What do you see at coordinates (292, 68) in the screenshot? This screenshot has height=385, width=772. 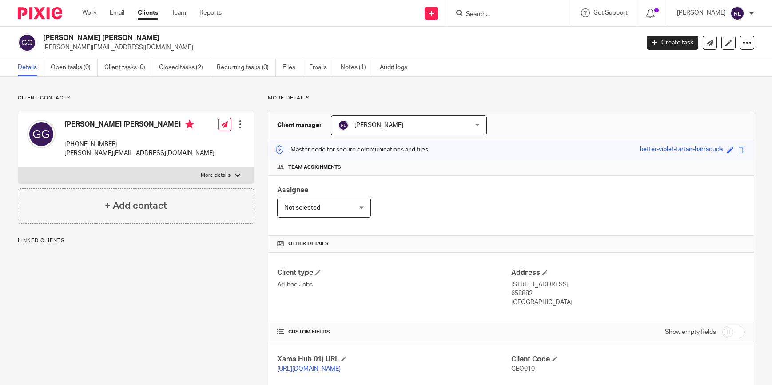 I see `a: Files` at bounding box center [292, 68].